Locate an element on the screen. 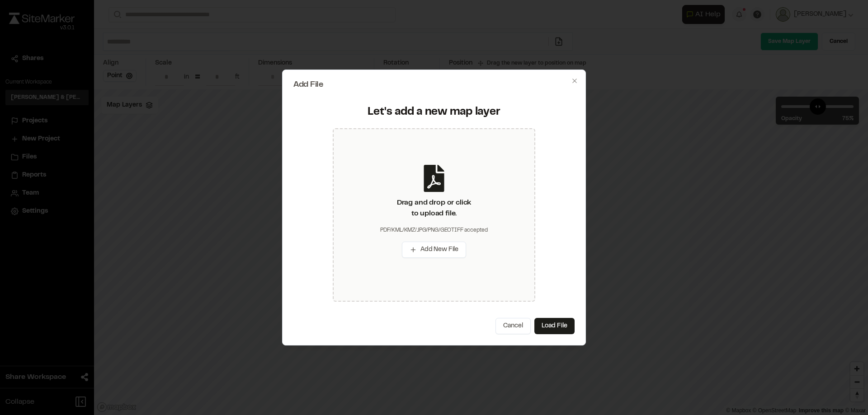  button: Cancel is located at coordinates (513, 326).